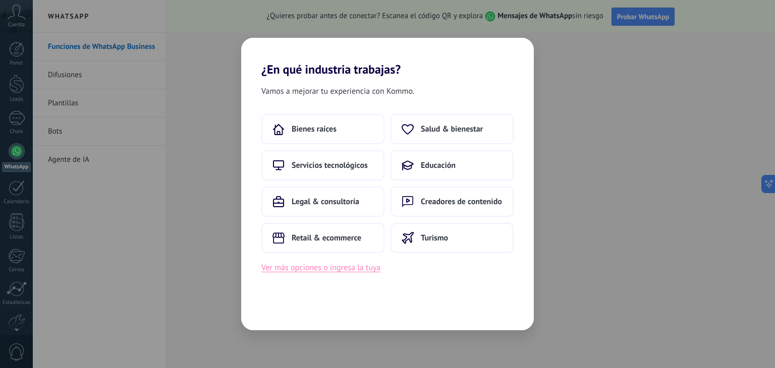 Image resolution: width=775 pixels, height=368 pixels. I want to click on span: Turismo, so click(434, 238).